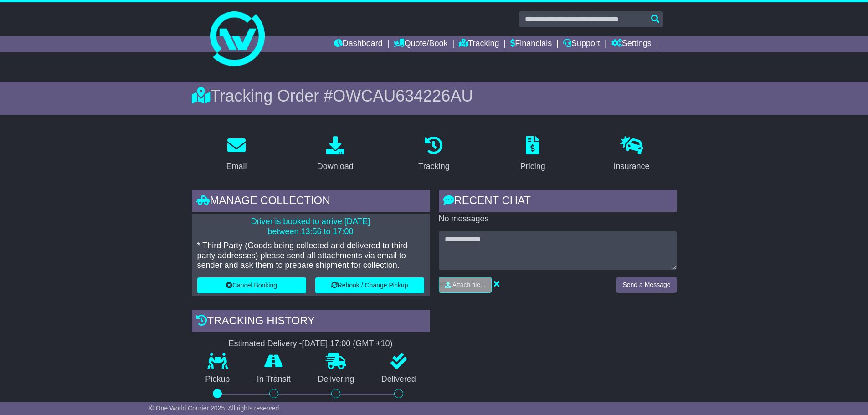 The image size is (868, 415). Describe the element at coordinates (274, 380) in the screenshot. I see `p: In Transit` at that location.